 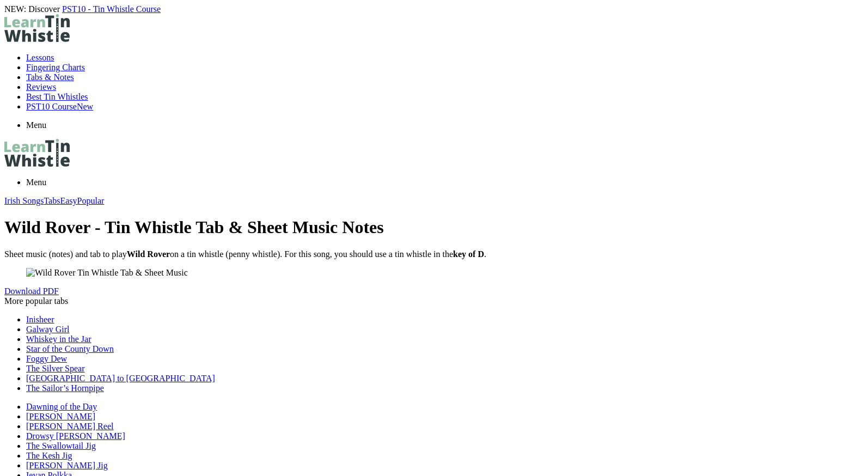 What do you see at coordinates (107, 273) in the screenshot?
I see `img: Wild Rover Tin Whistle Tab & Sheet Music` at bounding box center [107, 273].